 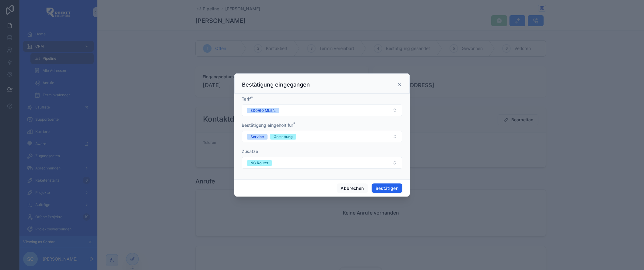 What do you see at coordinates (263, 111) in the screenshot?
I see `div: 300/60 Mbit/s` at bounding box center [263, 111].